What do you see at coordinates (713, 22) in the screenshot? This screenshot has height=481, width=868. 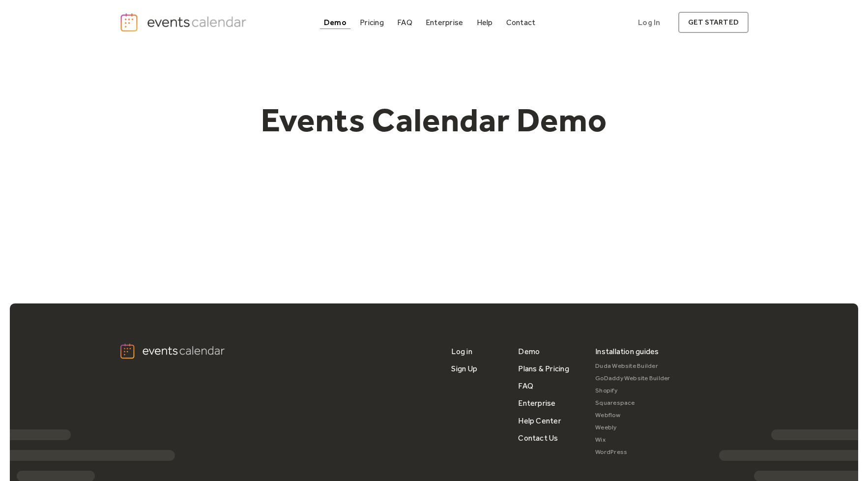 I see `a: get started` at bounding box center [713, 22].